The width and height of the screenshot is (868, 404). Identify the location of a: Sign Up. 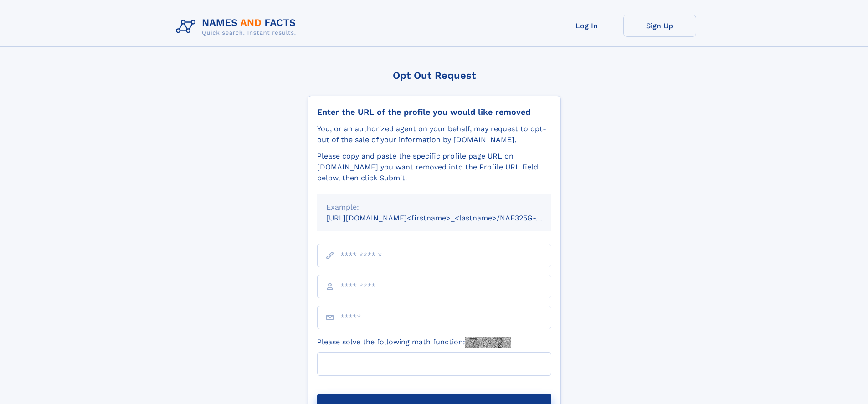
(659, 26).